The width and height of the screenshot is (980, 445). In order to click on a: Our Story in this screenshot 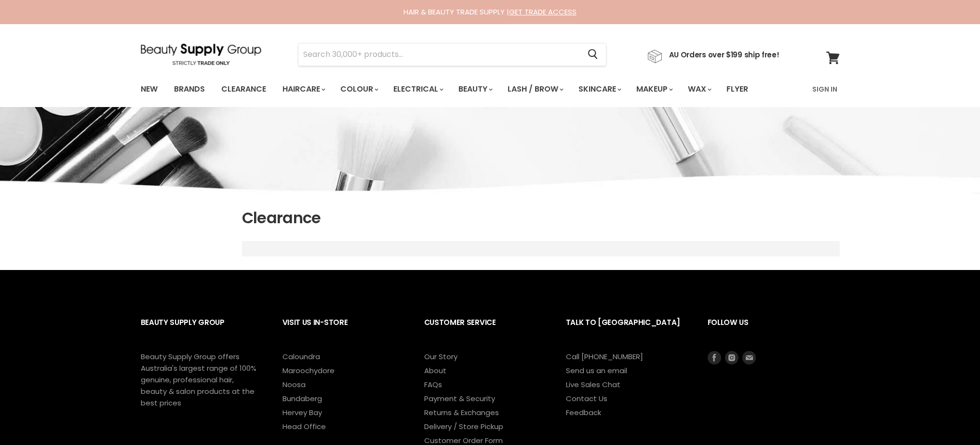, I will do `click(441, 356)`.